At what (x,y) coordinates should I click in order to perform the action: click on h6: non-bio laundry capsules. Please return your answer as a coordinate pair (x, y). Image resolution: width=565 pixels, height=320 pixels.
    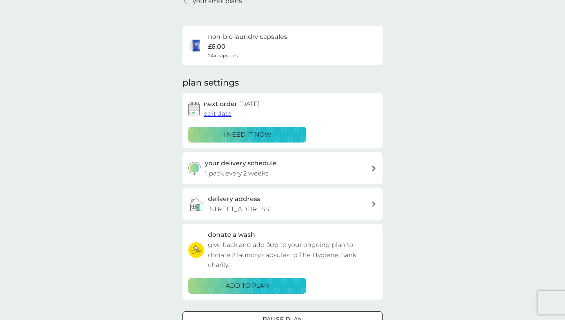
    Looking at the image, I should click on (247, 37).